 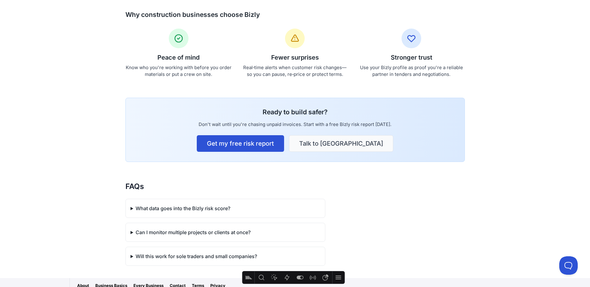 What do you see at coordinates (226, 187) in the screenshot?
I see `h2: FAQs` at bounding box center [226, 187].